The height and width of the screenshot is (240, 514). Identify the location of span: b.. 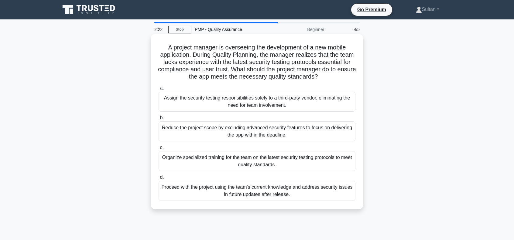
(161, 117).